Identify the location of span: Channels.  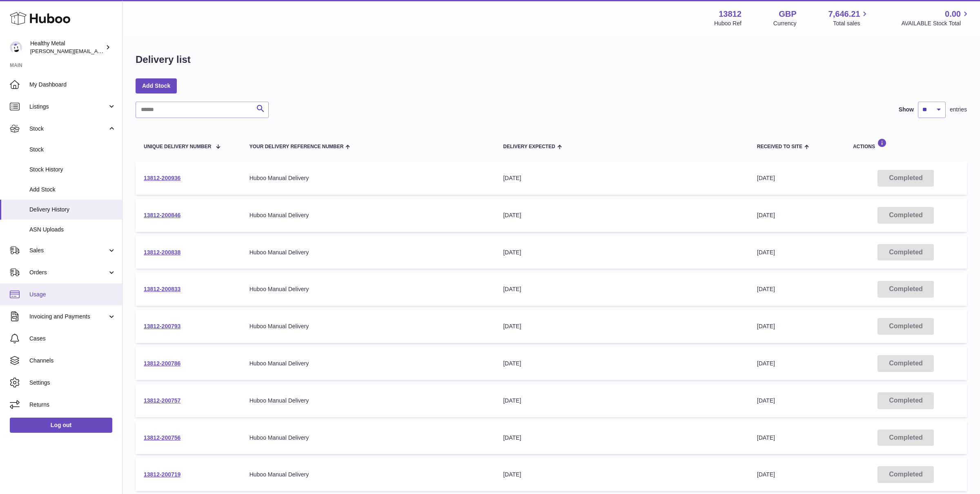
(73, 361).